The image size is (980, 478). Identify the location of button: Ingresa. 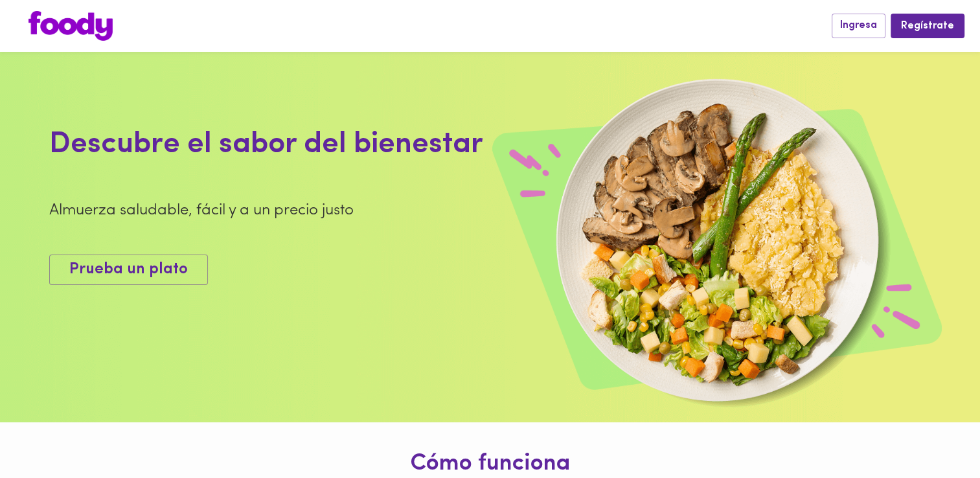
(858, 25).